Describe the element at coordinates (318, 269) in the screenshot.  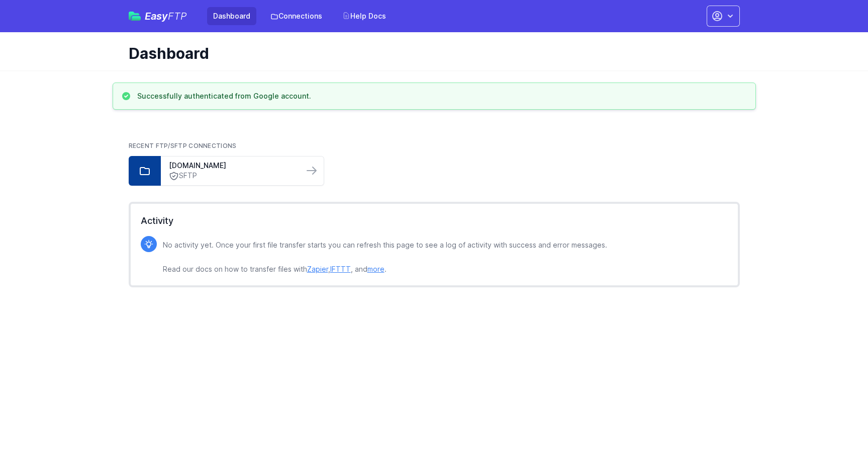
I see `a: Zapier` at that location.